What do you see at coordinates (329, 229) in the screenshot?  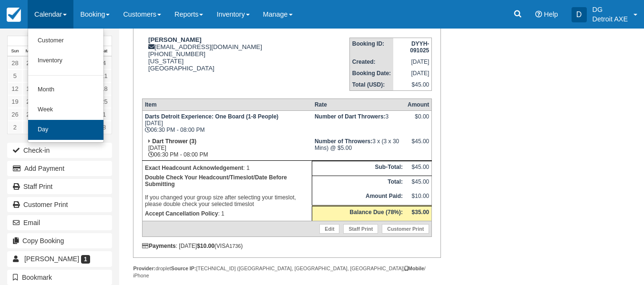 I see `a: Edit` at bounding box center [329, 229].